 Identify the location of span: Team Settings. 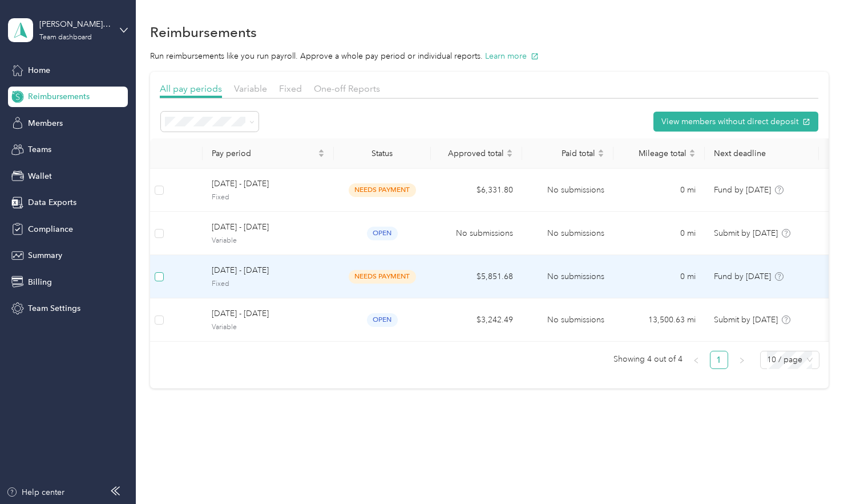
(54, 308).